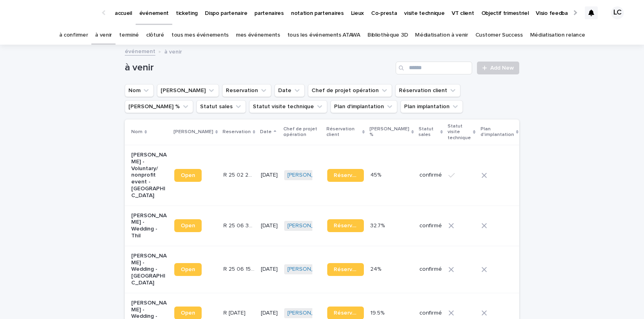  Describe the element at coordinates (376, 174) in the screenshot. I see `p: 45%` at that location.